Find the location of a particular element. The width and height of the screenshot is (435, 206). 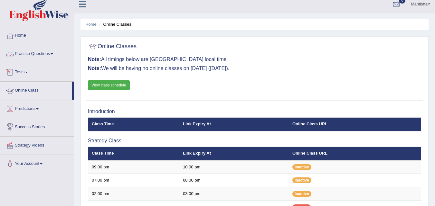

li: Online Classes is located at coordinates (114, 24).